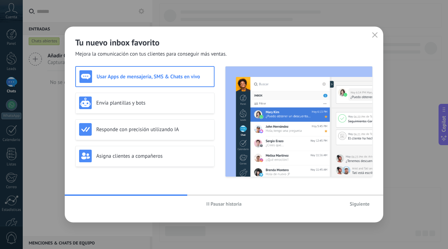 This screenshot has width=448, height=249. What do you see at coordinates (153, 129) in the screenshot?
I see `h3: Responde con precisión utilizando IA` at bounding box center [153, 129].